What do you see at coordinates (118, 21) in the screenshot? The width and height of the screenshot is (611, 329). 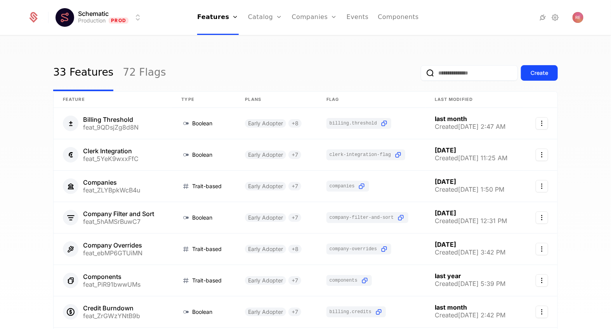 I see `span: Prod` at bounding box center [118, 21].